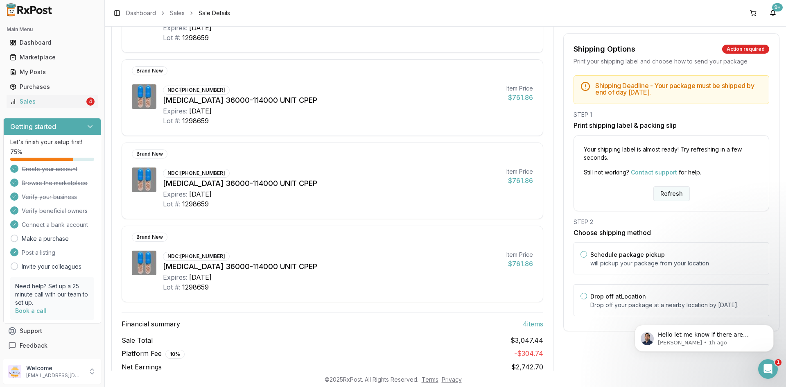  Describe the element at coordinates (529, 353) in the screenshot. I see `span: - $304.74` at that location.